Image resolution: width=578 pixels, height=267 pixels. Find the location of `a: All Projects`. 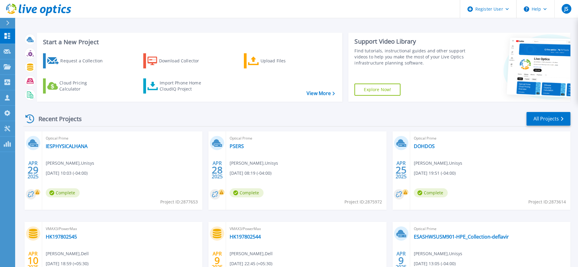

a: All Projects is located at coordinates (548, 119).